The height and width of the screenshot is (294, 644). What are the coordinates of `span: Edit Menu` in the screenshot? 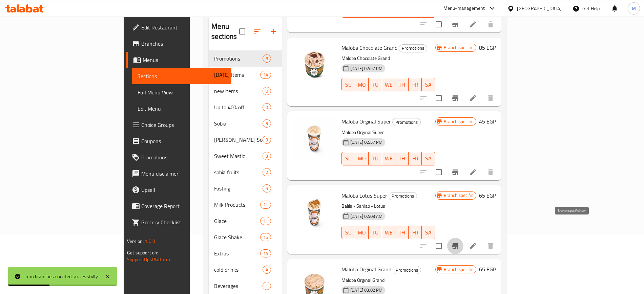 It's located at (182, 108).